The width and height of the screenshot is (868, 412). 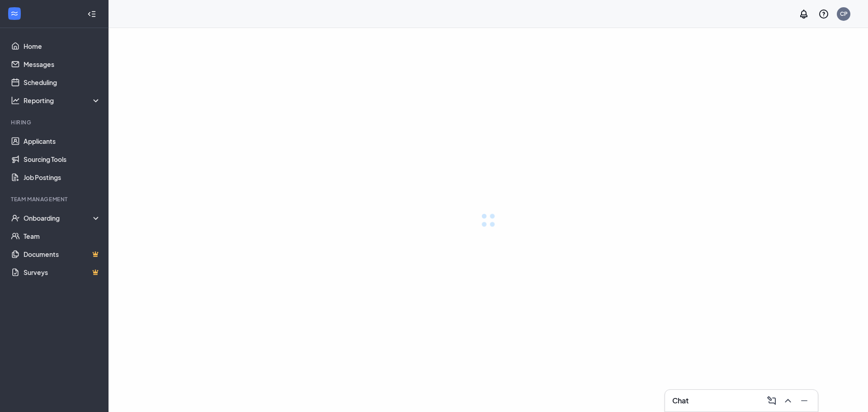 I want to click on svg: Notifications, so click(x=803, y=14).